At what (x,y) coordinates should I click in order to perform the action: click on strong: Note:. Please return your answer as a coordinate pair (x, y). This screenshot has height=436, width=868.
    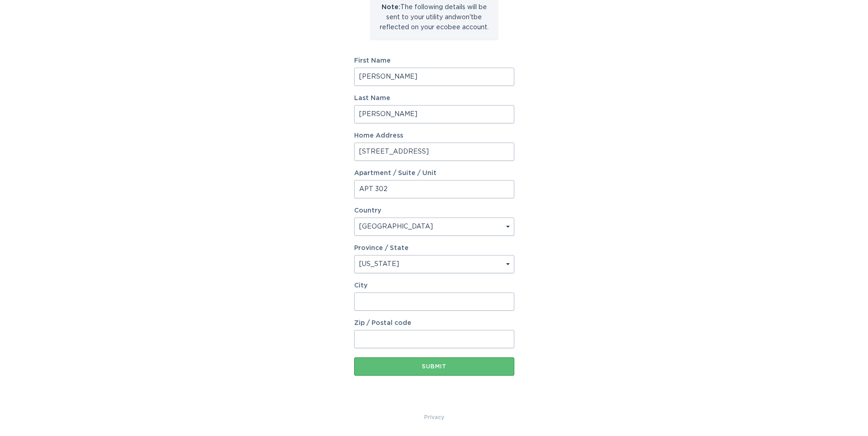
    Looking at the image, I should click on (391, 7).